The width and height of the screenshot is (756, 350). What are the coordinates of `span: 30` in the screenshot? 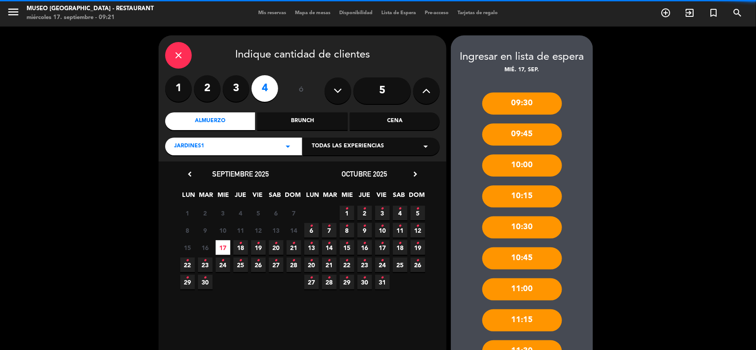 It's located at (365, 282).